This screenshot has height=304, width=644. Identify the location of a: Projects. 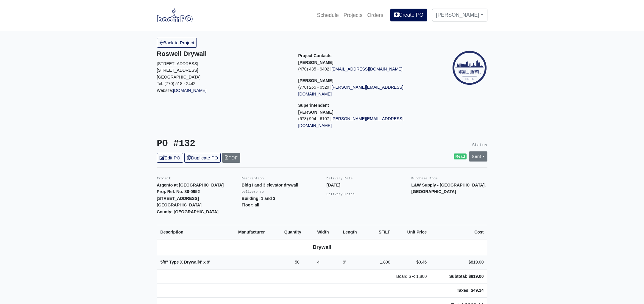
(353, 15).